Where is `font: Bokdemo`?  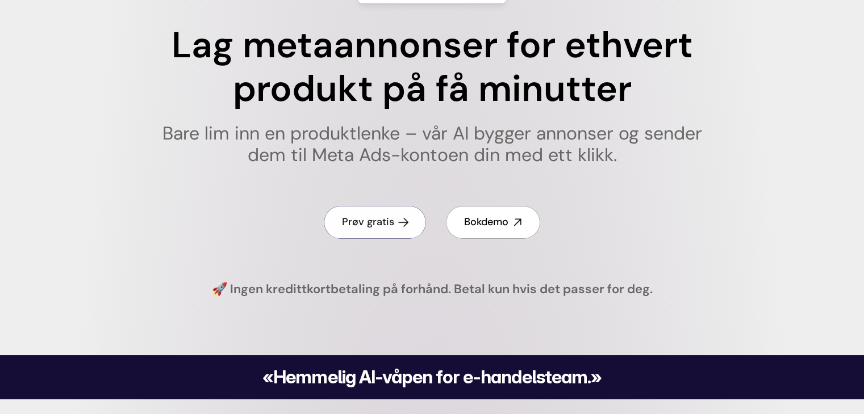 font: Bokdemo is located at coordinates (486, 222).